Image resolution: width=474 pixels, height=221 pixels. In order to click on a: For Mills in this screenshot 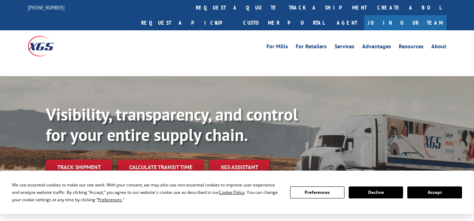, I will do `click(277, 48)`.